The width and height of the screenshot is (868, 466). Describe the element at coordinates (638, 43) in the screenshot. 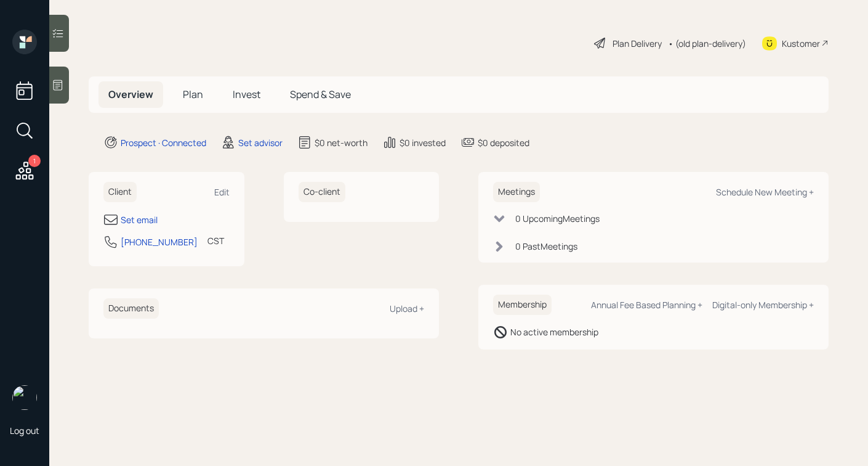

I see `div: Plan Delivery` at that location.